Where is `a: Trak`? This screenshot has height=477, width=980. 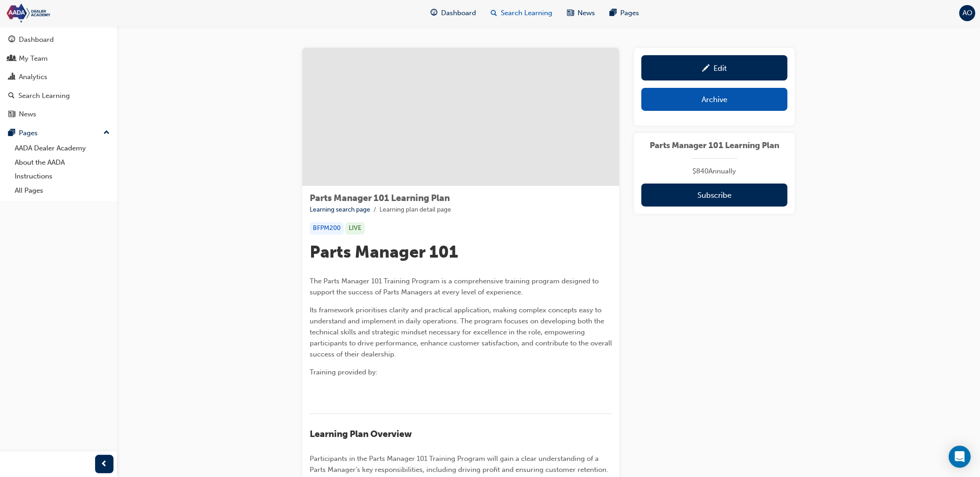
a: Trak is located at coordinates (57, 13).